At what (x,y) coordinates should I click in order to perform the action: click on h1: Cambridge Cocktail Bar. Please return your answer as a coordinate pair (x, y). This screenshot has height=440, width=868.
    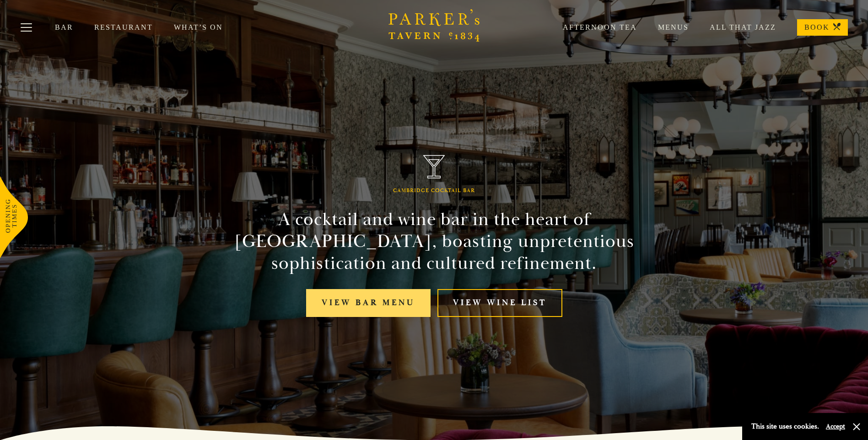
    Looking at the image, I should click on (434, 191).